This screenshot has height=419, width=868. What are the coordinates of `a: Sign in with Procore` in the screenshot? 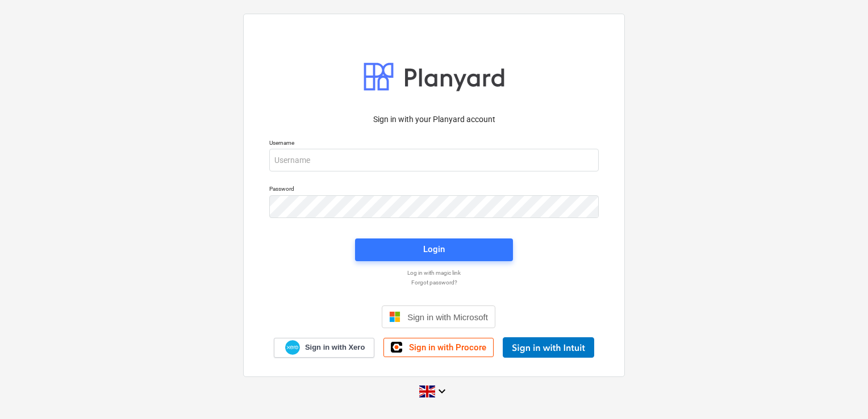 It's located at (438, 348).